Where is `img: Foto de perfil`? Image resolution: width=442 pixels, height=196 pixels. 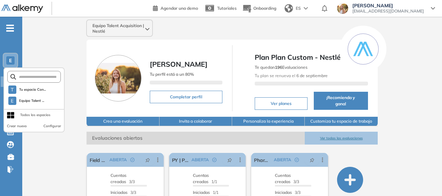 img: Foto de perfil is located at coordinates (118, 78).